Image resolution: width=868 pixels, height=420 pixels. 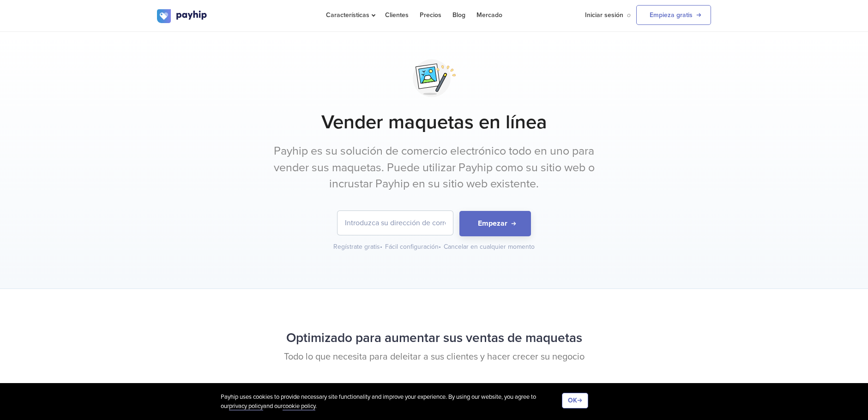 What do you see at coordinates (434, 357) in the screenshot?
I see `p: Todo lo que necesita para deleitar a sus clientes y hacer crecer su negocio` at bounding box center [434, 357].